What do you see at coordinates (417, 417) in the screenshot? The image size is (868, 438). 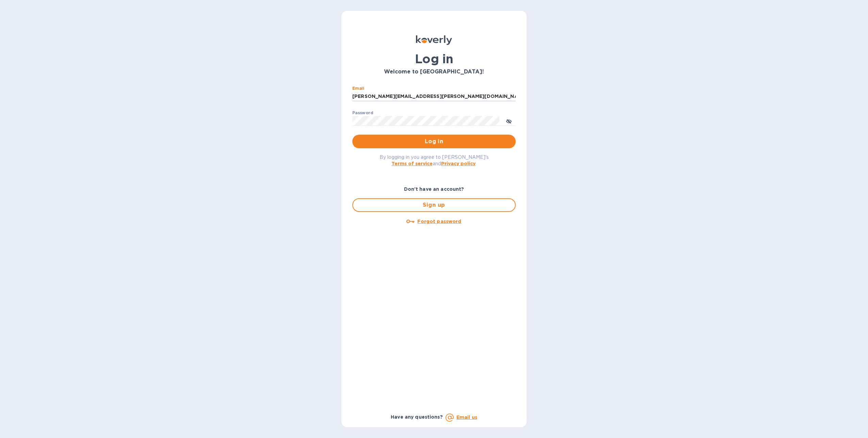 I see `b: Have any questions?` at bounding box center [417, 417].